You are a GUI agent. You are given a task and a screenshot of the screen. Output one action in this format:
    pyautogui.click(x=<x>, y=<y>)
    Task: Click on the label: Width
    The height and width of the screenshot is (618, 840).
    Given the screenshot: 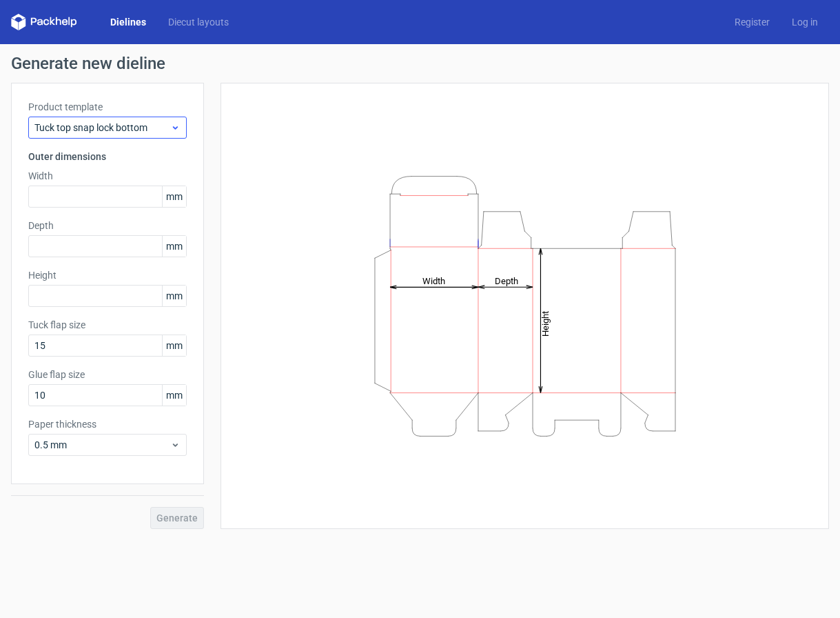 What is the action you would take?
    pyautogui.click(x=107, y=176)
    